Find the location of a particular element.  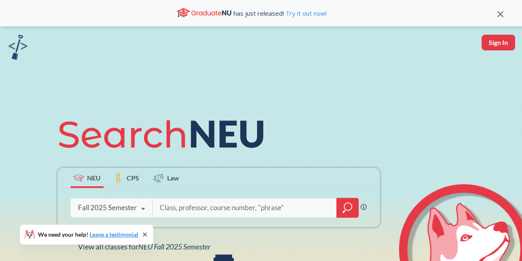

span: has just released! is located at coordinates (280, 13).